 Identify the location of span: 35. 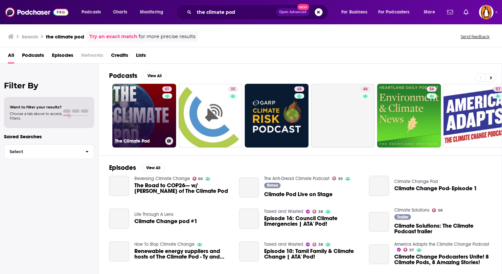
(233, 89).